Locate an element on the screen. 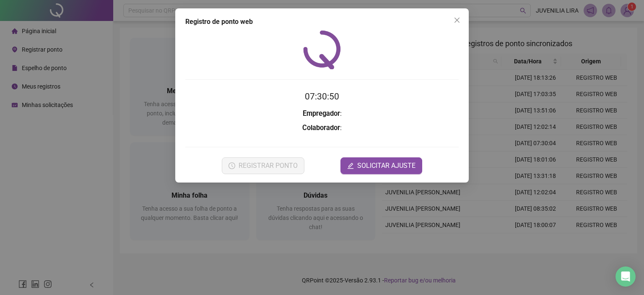 This screenshot has width=644, height=295. button: editSOLICITAR AJUSTE is located at coordinates (381, 166).